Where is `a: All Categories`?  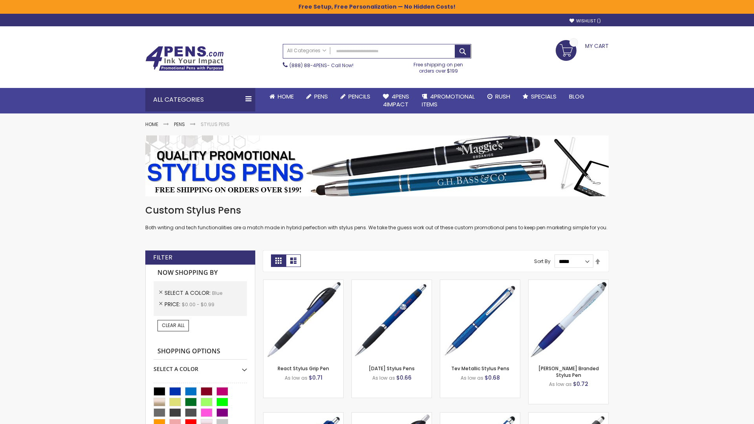 a: All Categories is located at coordinates (307, 51).